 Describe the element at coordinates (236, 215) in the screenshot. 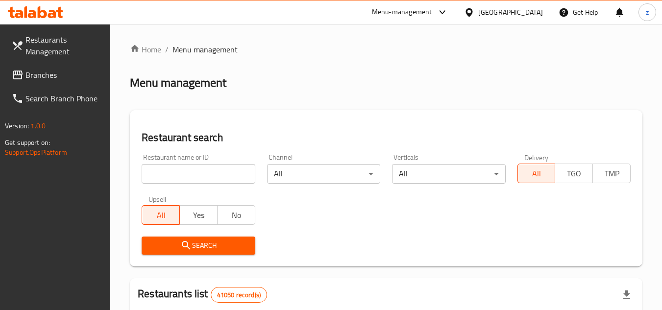

I see `span: No` at that location.